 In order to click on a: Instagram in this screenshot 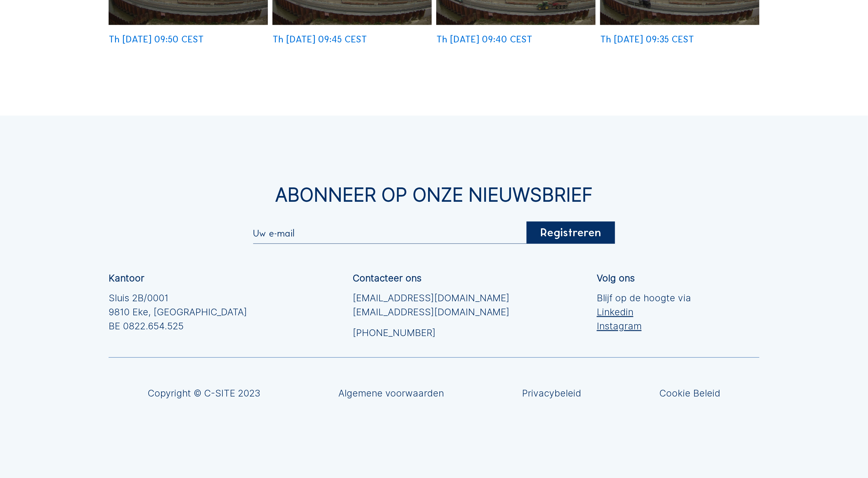, I will do `click(644, 326)`.